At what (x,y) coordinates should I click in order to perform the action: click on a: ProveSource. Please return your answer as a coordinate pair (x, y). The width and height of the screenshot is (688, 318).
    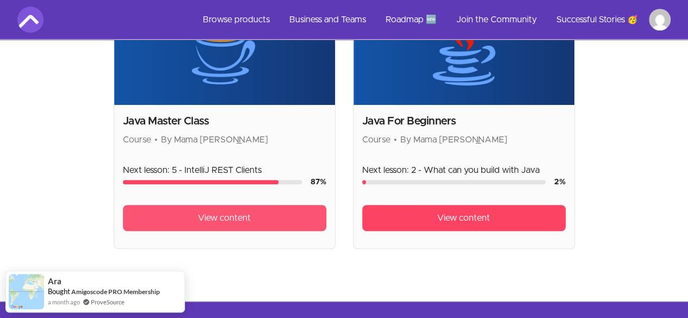
    Looking at the image, I should click on (108, 302).